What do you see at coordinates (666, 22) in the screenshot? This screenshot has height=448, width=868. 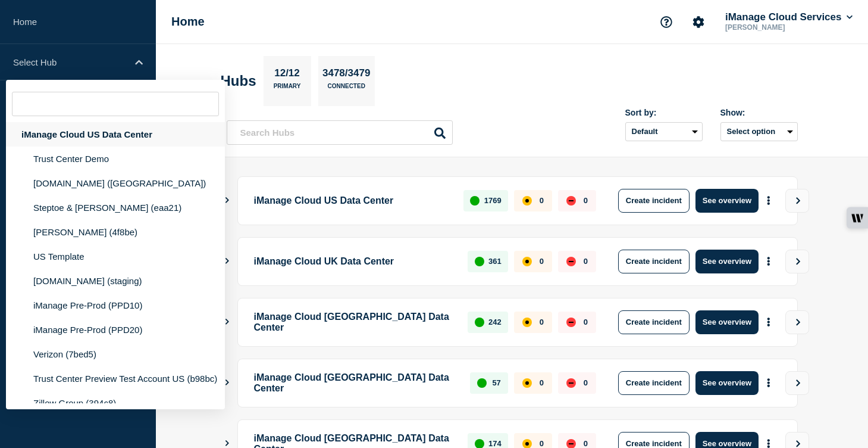 I see `button: Support` at bounding box center [666, 22].